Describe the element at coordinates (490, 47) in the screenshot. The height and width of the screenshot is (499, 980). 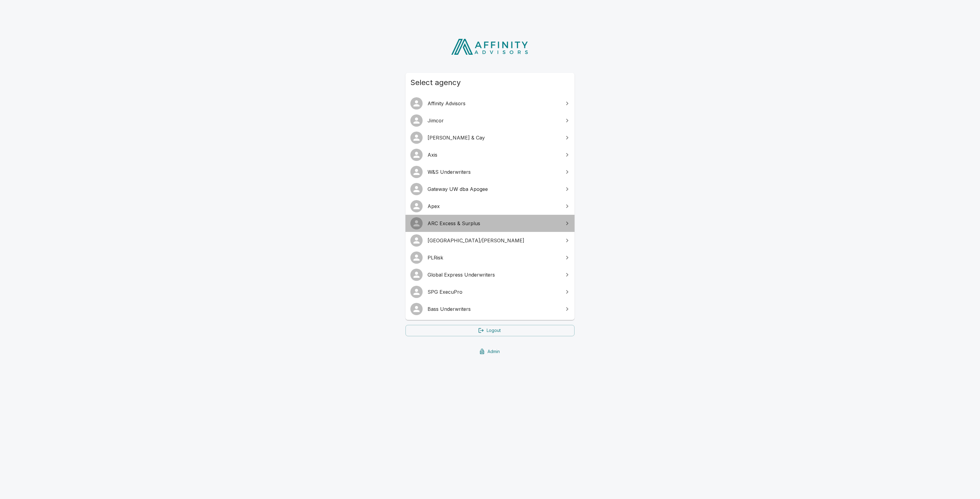
I see `img: Affinity Advisors Logo` at that location.